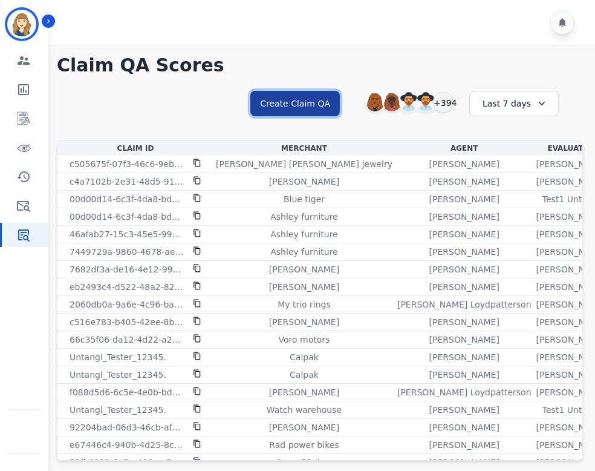  Describe the element at coordinates (128, 252) in the screenshot. I see `p: 7449729a-9860-4678-ae08-9de20d9d79bf` at that location.